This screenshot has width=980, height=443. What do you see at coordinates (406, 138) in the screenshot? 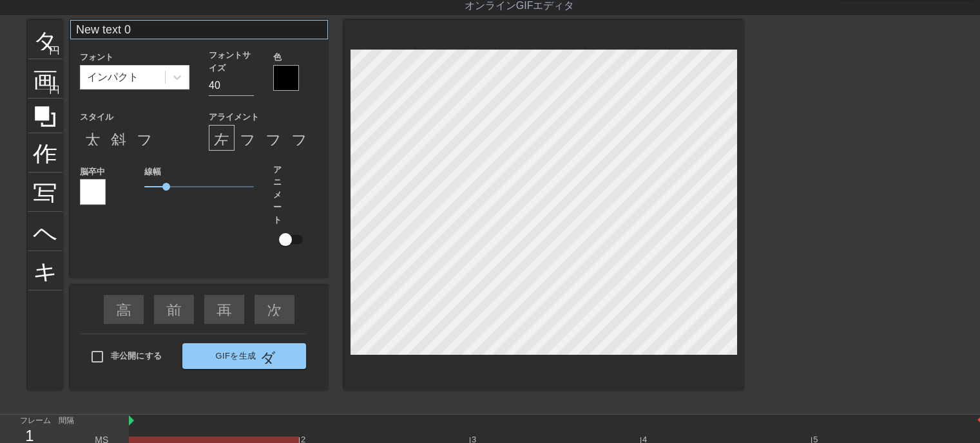
I see `font: フォーマット_align_right` at bounding box center [406, 138].